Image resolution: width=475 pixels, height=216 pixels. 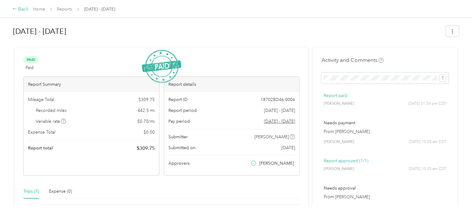 What do you see at coordinates (91, 84) in the screenshot?
I see `div: Report Summary` at bounding box center [91, 84].